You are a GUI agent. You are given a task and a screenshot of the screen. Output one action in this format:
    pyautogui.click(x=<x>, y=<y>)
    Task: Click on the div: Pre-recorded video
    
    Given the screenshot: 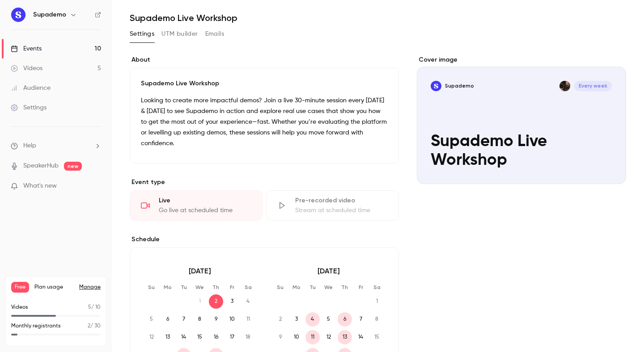 What is the action you would take?
    pyautogui.click(x=342, y=201)
    